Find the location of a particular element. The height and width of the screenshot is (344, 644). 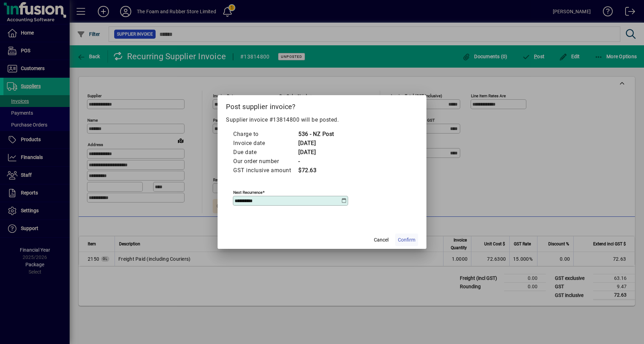

p: Supplier invoice #13814800 will be posted. is located at coordinates (322, 120).